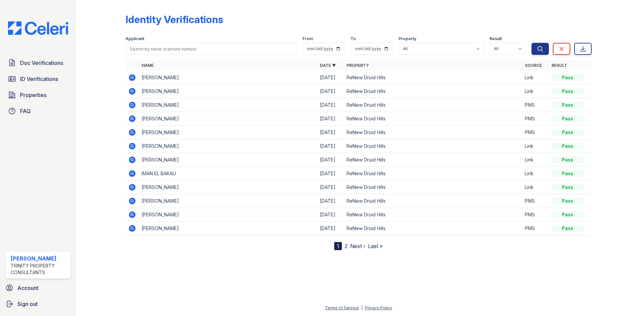  I want to click on a: Doc Verifications, so click(38, 63).